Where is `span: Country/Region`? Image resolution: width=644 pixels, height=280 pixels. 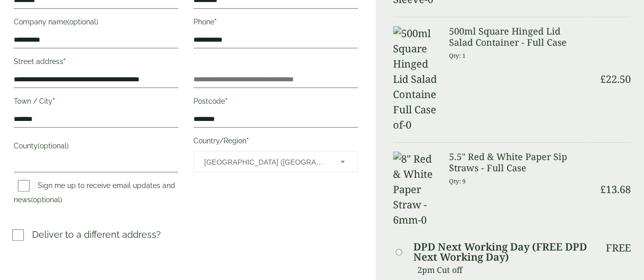
span: Country/Region is located at coordinates (275, 162).